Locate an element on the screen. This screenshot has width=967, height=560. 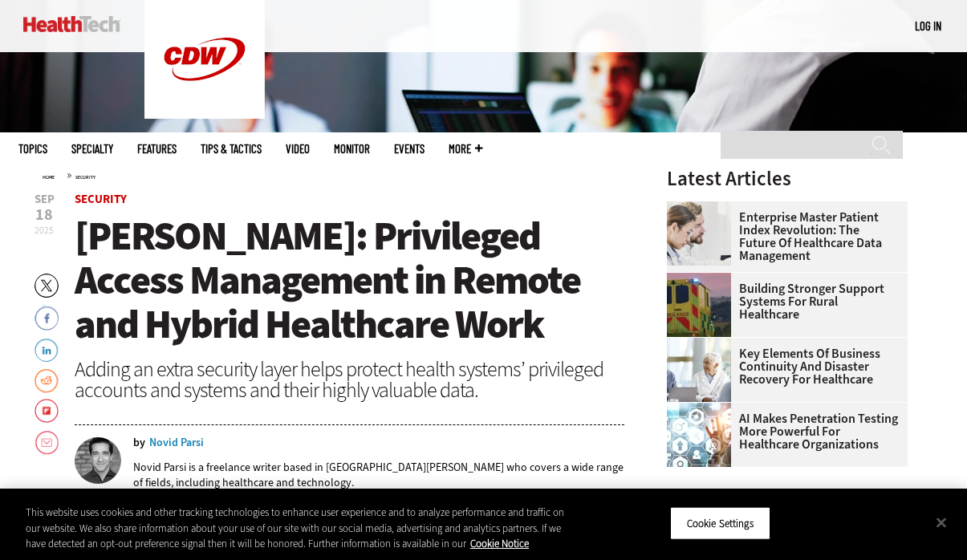
div: This website uses cookies and other tracking technologies to enhance user experience and to analy... is located at coordinates (303, 528).